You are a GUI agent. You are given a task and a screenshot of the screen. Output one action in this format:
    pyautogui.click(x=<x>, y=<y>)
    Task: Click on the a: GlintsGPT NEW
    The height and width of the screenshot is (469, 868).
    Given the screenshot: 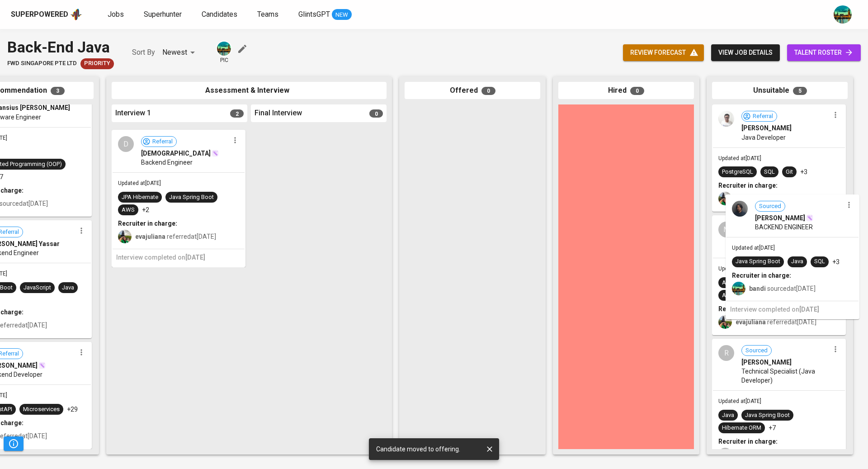 What is the action you would take?
    pyautogui.click(x=326, y=14)
    